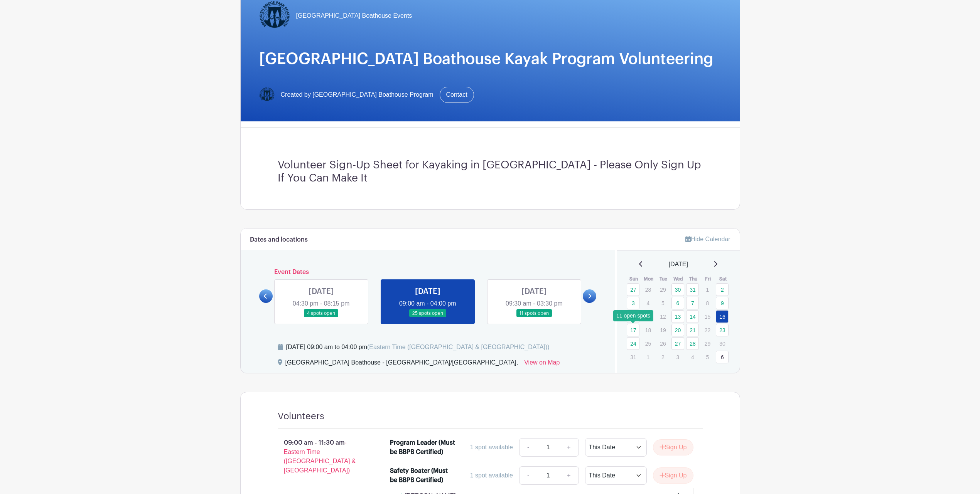 The height and width of the screenshot is (494, 980). What do you see at coordinates (722, 289) in the screenshot?
I see `a: 2` at bounding box center [722, 289].